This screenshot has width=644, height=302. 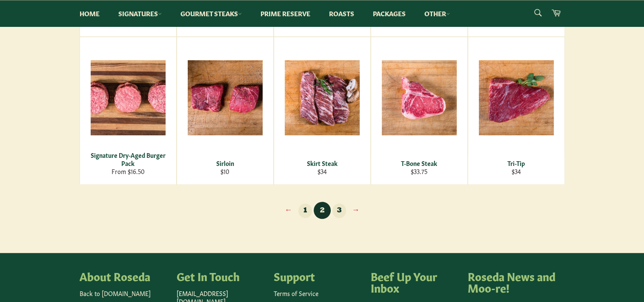 What do you see at coordinates (296, 293) in the screenshot?
I see `a: Terms of Service` at bounding box center [296, 293].